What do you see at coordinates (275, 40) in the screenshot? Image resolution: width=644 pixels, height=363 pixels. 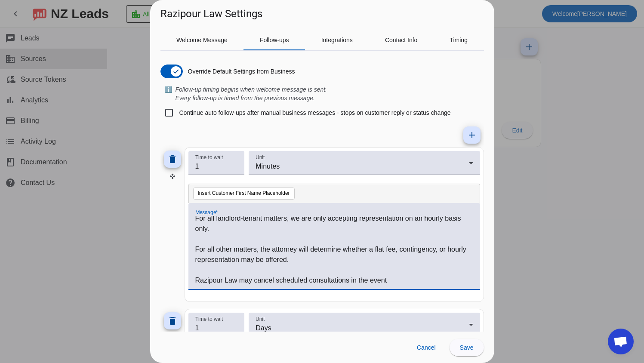 I see `span: Follow-ups` at bounding box center [275, 40].